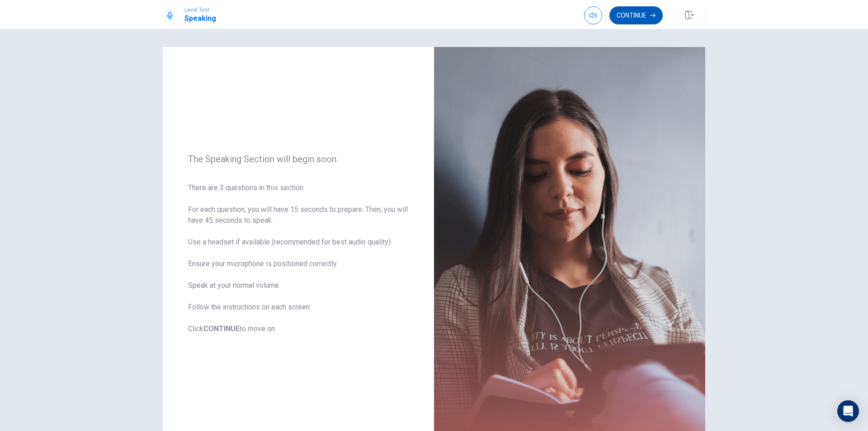 The width and height of the screenshot is (868, 431). Describe the element at coordinates (221, 329) in the screenshot. I see `b: CONTINUE` at that location.